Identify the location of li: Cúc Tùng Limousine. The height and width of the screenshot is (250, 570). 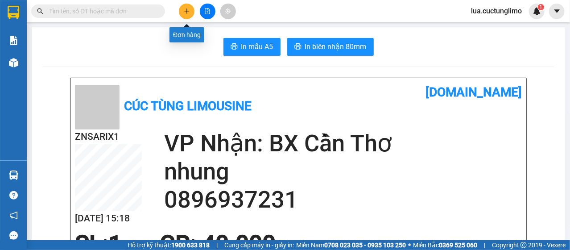
(67, 21).